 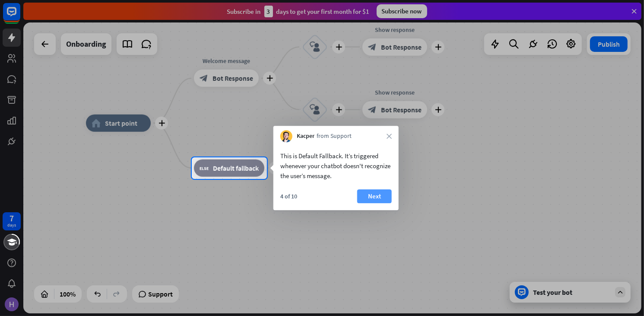 I want to click on div: 4 of 10, so click(x=289, y=196).